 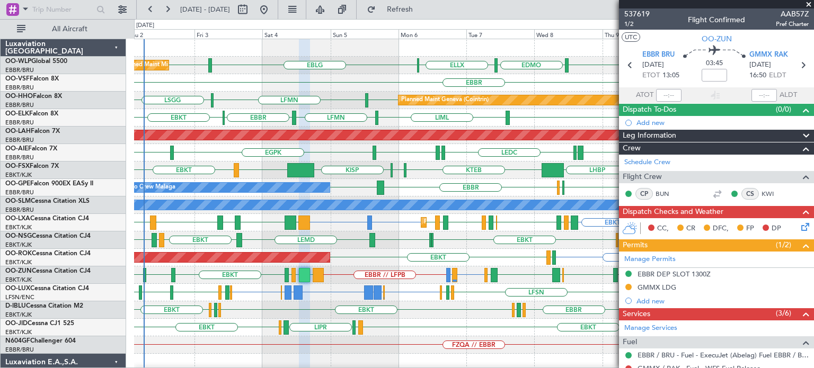 I want to click on a: LFSN/ENC, so click(x=20, y=297).